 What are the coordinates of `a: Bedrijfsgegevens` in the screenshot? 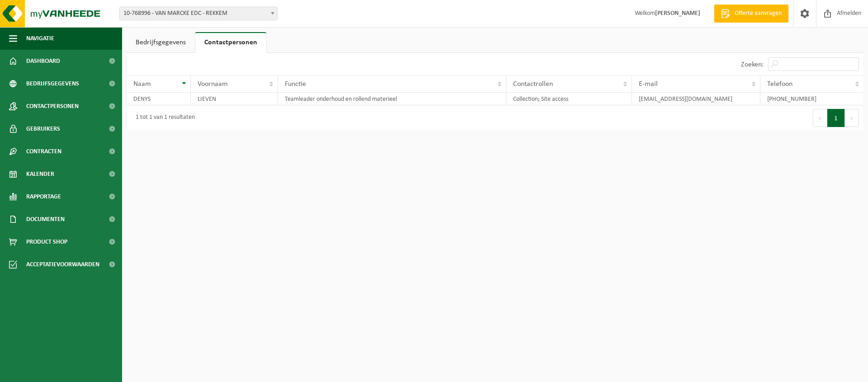 It's located at (161, 42).